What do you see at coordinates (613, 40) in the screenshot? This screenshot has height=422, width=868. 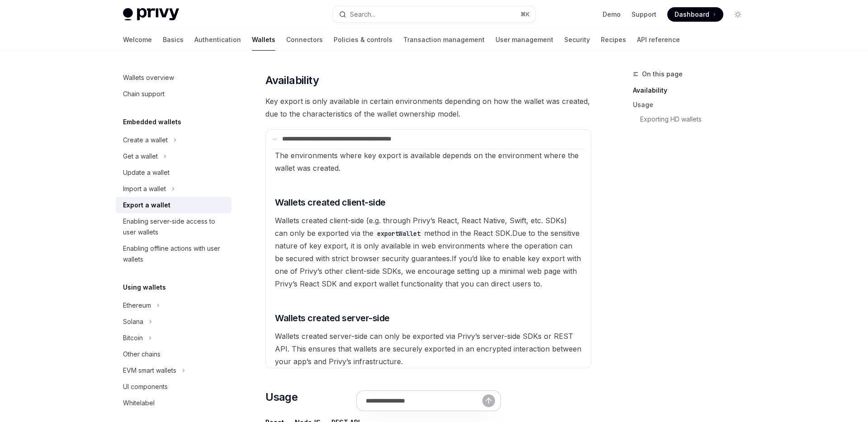 I see `a: Recipes` at bounding box center [613, 40].